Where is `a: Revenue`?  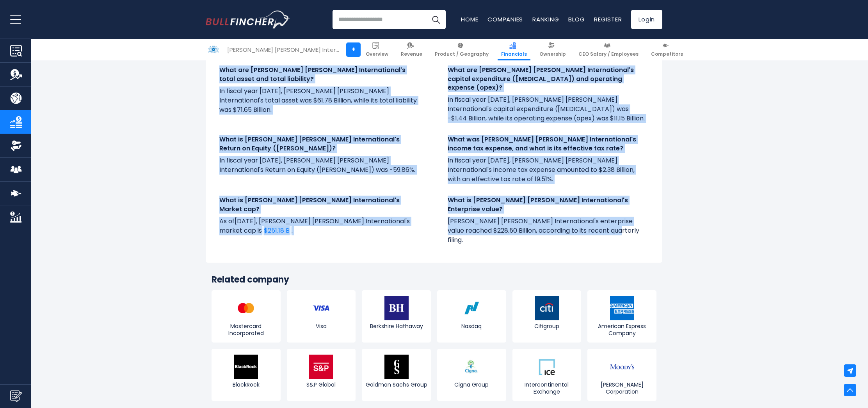 a: Revenue is located at coordinates (411, 49).